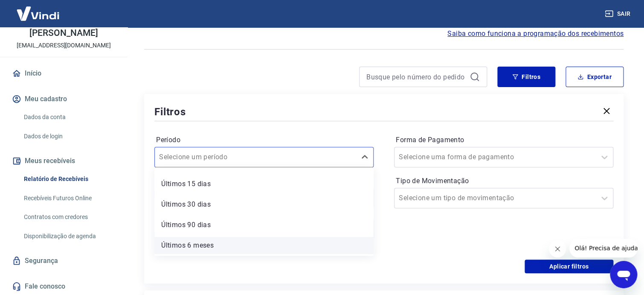 This screenshot has height=295, width=644. What do you see at coordinates (264, 184) in the screenshot?
I see `div: Últimos 15 dias` at bounding box center [264, 184].